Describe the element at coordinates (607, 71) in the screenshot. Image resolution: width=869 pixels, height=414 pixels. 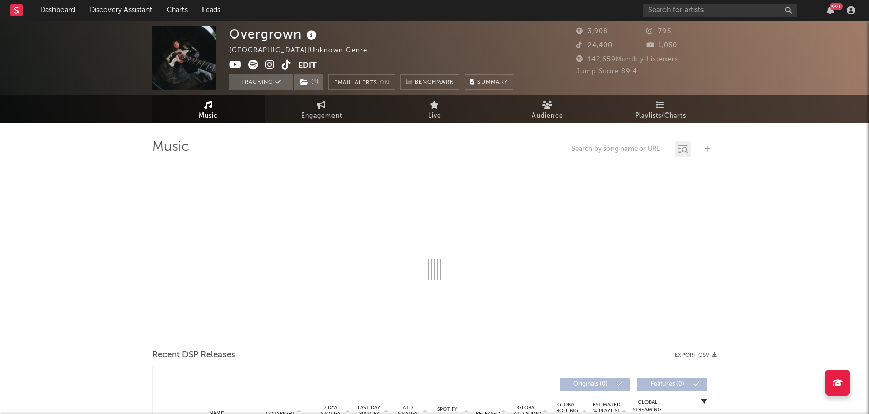
I see `span: Jump Score: 89.4` at that location.